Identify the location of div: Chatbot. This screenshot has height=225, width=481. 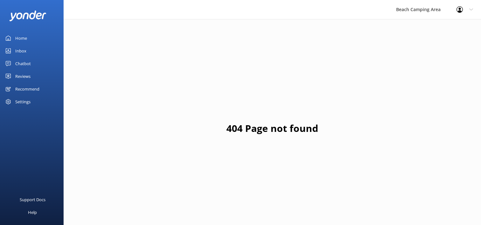
(23, 64).